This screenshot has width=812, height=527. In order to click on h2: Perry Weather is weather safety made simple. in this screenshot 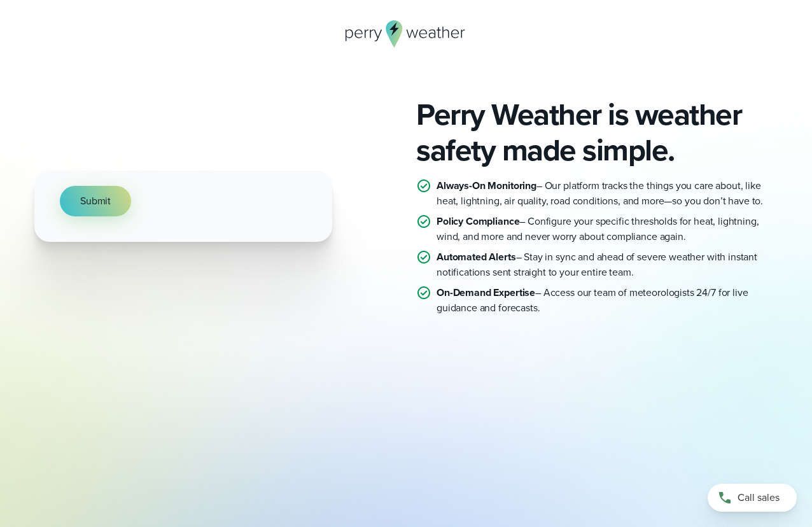, I will do `click(597, 132)`.